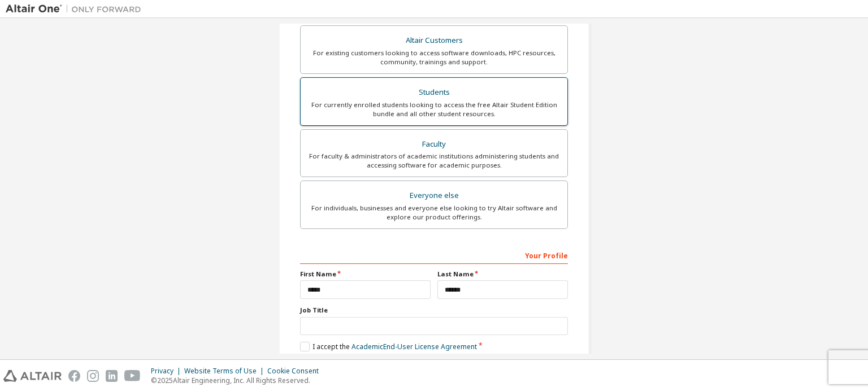 This screenshot has height=392, width=868. What do you see at coordinates (296, 372) in the screenshot?
I see `div: Cookie Consent` at bounding box center [296, 372].